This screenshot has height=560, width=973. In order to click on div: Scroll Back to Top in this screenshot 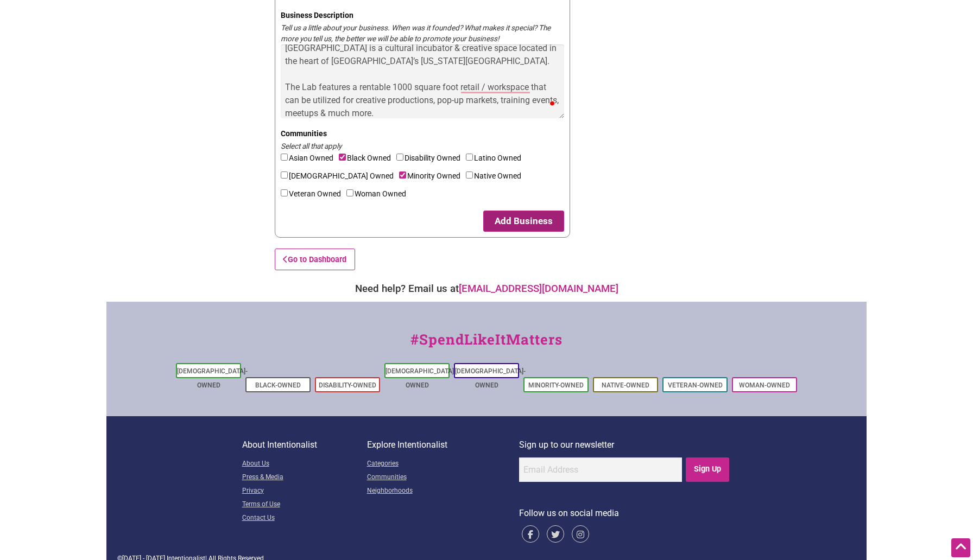, I will do `click(960, 547)`.